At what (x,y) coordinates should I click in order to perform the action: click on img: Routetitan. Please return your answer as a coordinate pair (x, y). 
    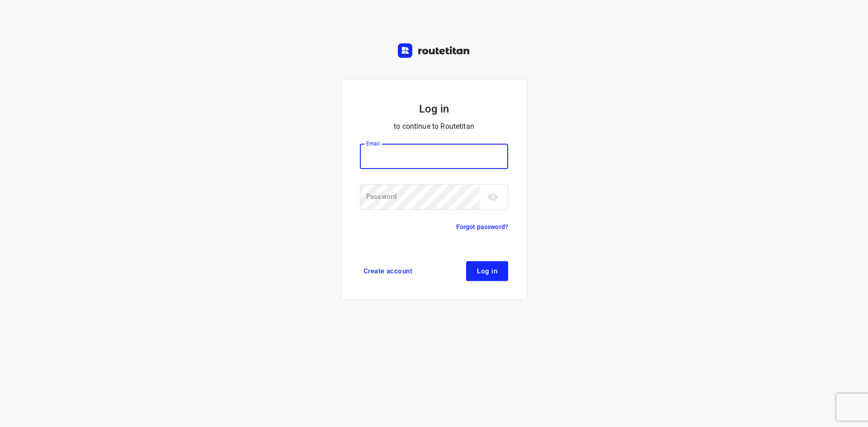
    Looking at the image, I should click on (434, 51).